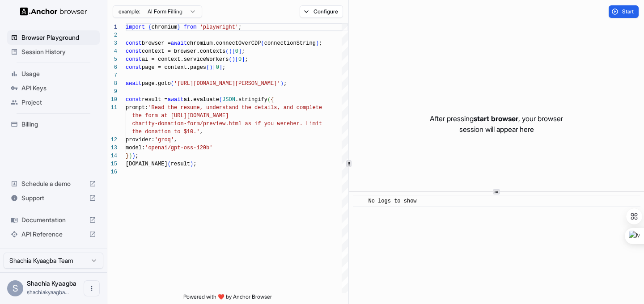 The width and height of the screenshot is (644, 304). Describe the element at coordinates (229, 99) in the screenshot. I see `span: JSON` at that location.